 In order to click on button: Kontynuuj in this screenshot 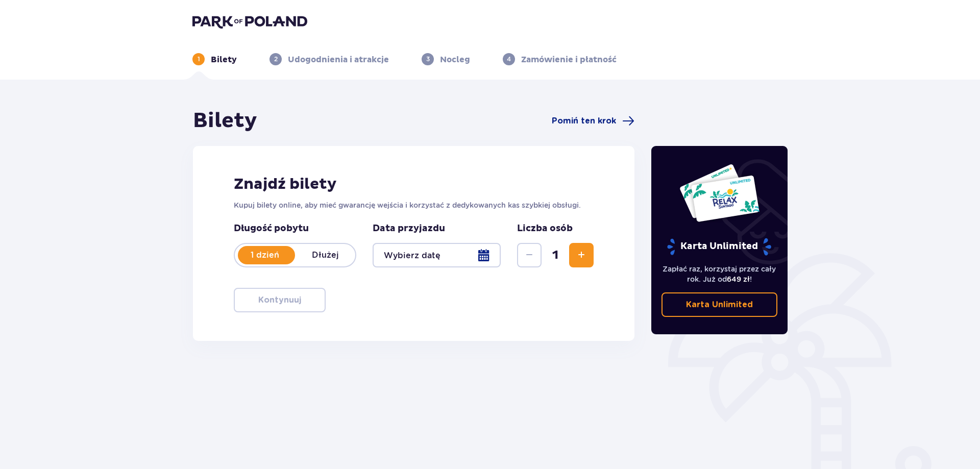, I will do `click(280, 300)`.